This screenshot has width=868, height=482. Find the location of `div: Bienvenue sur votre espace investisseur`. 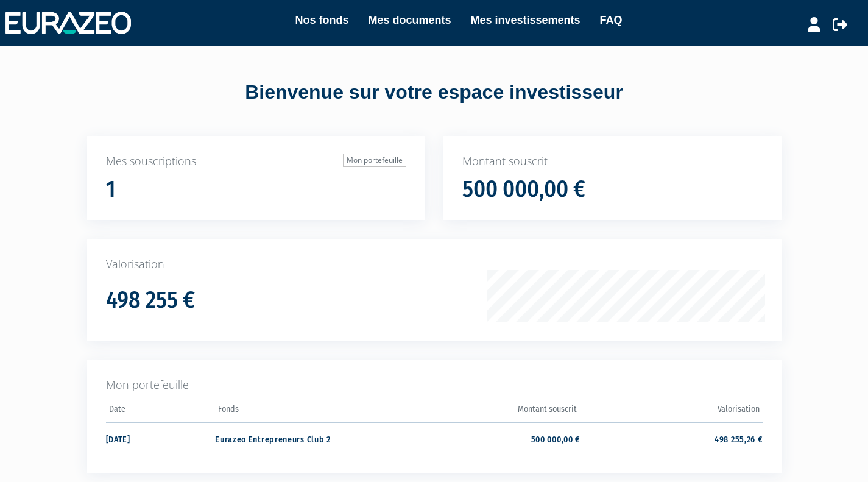

div: Bienvenue sur votre espace investisseur is located at coordinates (434, 93).